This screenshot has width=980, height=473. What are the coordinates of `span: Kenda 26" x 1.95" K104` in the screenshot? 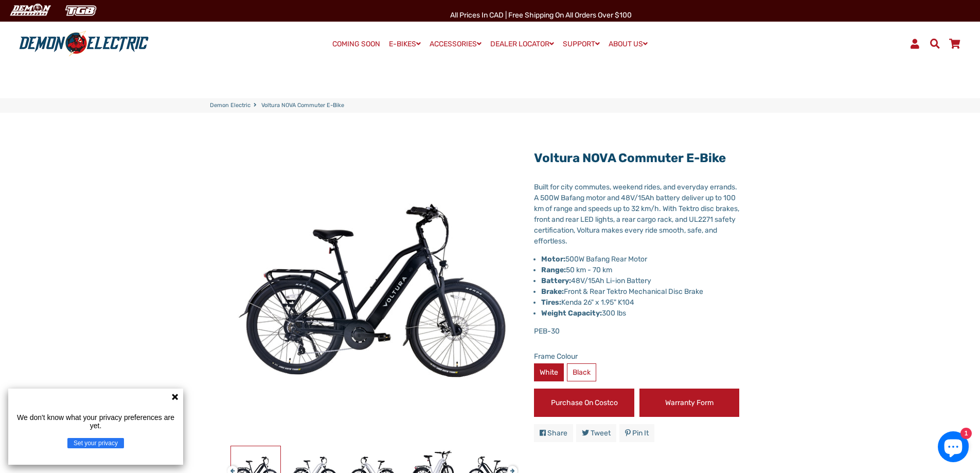 It's located at (588, 302).